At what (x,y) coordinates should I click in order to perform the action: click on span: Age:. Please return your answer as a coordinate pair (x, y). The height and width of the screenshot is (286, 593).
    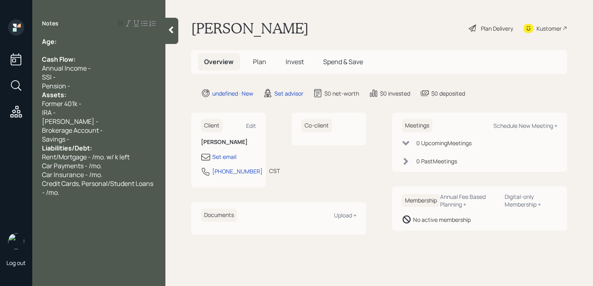
    Looking at the image, I should click on (49, 42).